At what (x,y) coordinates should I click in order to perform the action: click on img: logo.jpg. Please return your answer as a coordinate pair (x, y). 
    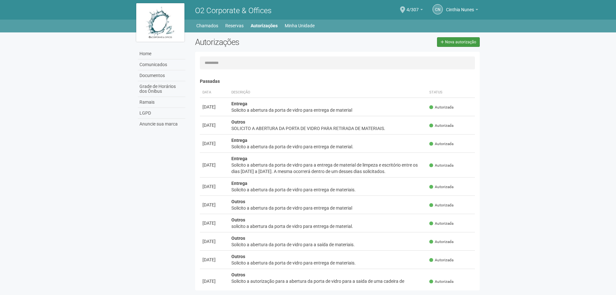
    Looking at the image, I should click on (160, 22).